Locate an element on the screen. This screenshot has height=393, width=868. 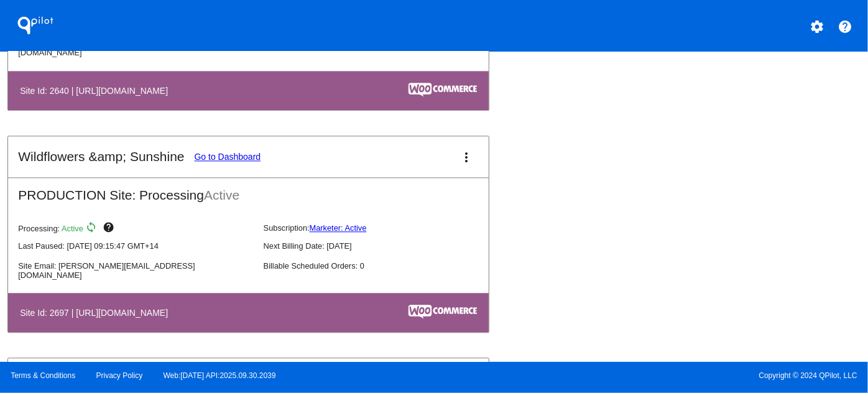
mat-icon: more_vert is located at coordinates (467, 158).